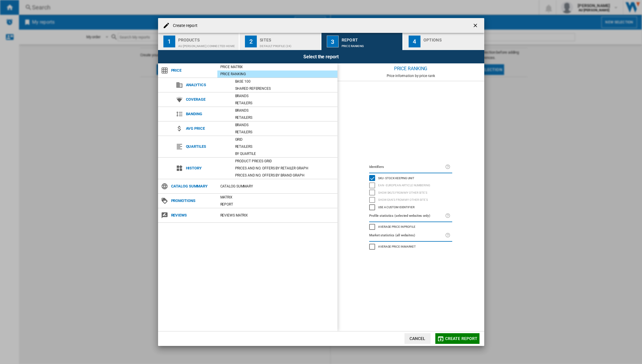  What do you see at coordinates (452, 38) in the screenshot?
I see `div: Options` at bounding box center [452, 38].